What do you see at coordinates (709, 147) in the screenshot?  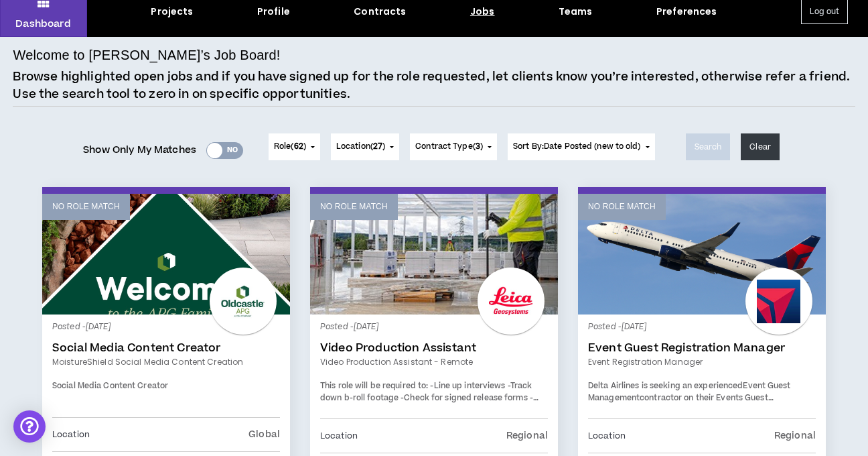 I see `button: Search` at bounding box center [709, 147].